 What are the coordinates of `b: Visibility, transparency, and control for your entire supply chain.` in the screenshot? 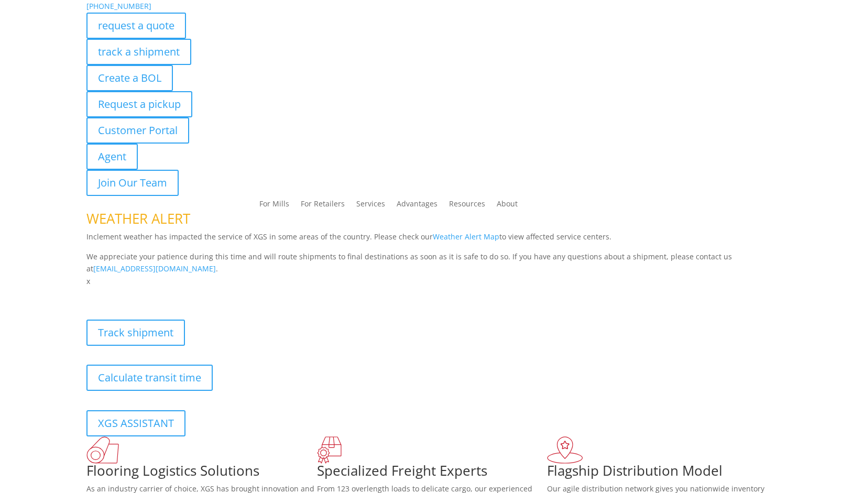 It's located at (203, 294).